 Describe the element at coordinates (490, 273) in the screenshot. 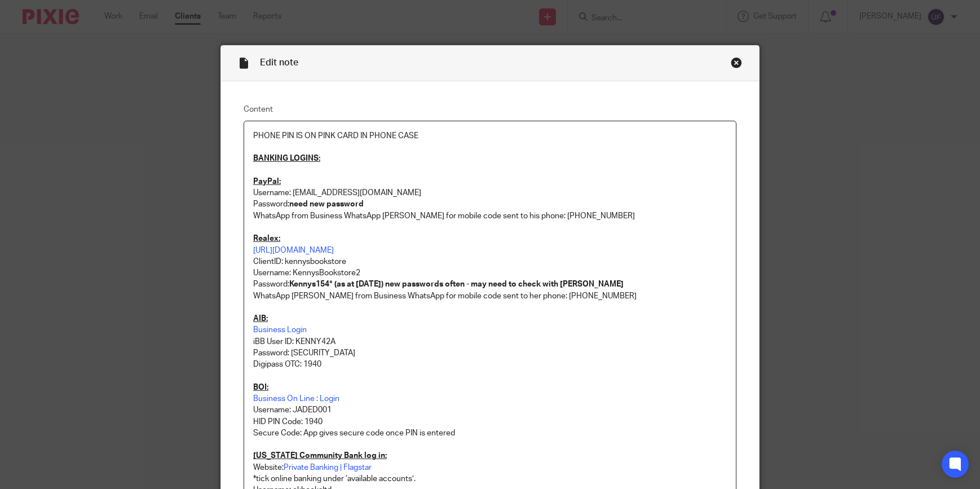

I see `p: Username: KennysBookstore2` at that location.